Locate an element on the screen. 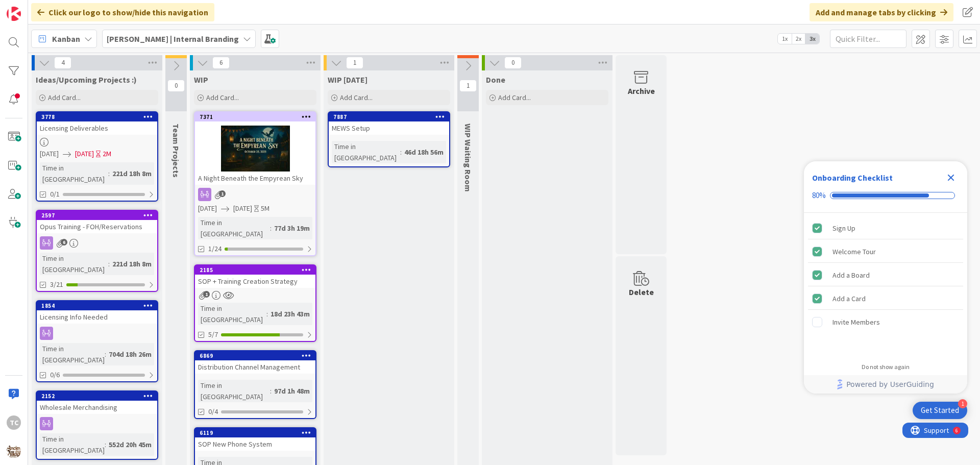 The width and height of the screenshot is (980, 465). div: 552d 20h 45m is located at coordinates (130, 444).